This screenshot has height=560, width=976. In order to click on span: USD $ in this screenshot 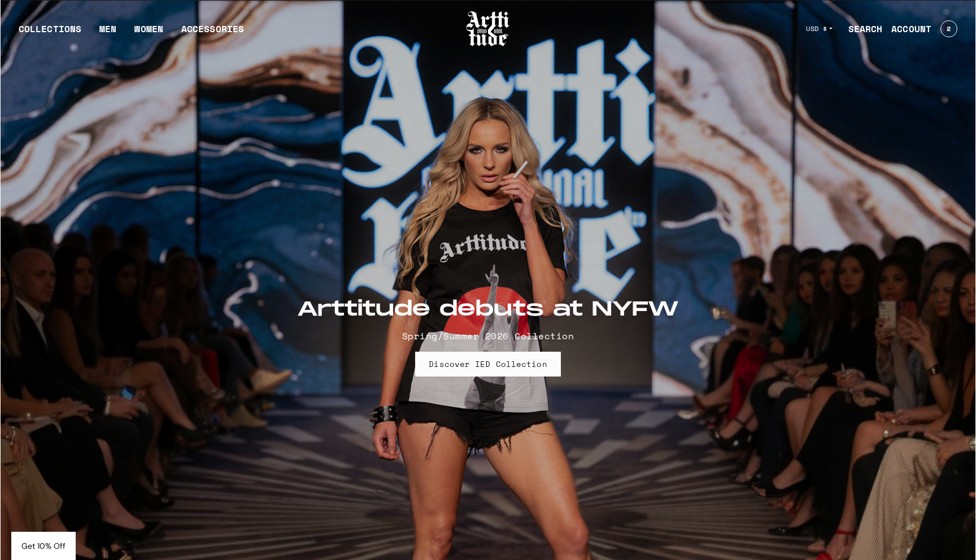, I will do `click(817, 29)`.